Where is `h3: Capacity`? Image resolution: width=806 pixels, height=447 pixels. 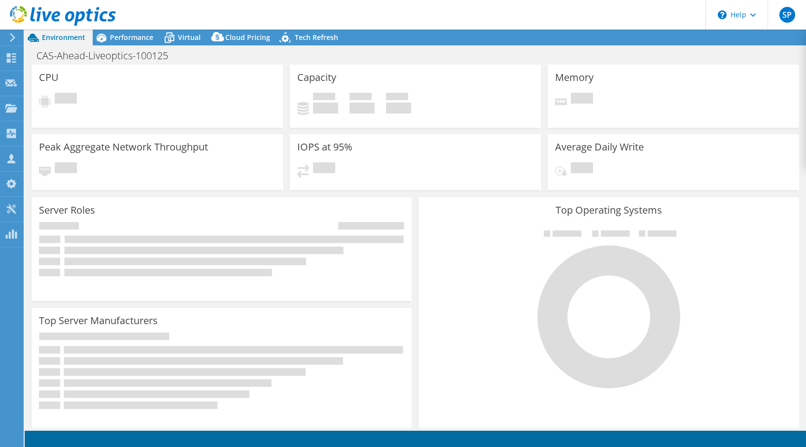
h3: Capacity is located at coordinates (317, 77).